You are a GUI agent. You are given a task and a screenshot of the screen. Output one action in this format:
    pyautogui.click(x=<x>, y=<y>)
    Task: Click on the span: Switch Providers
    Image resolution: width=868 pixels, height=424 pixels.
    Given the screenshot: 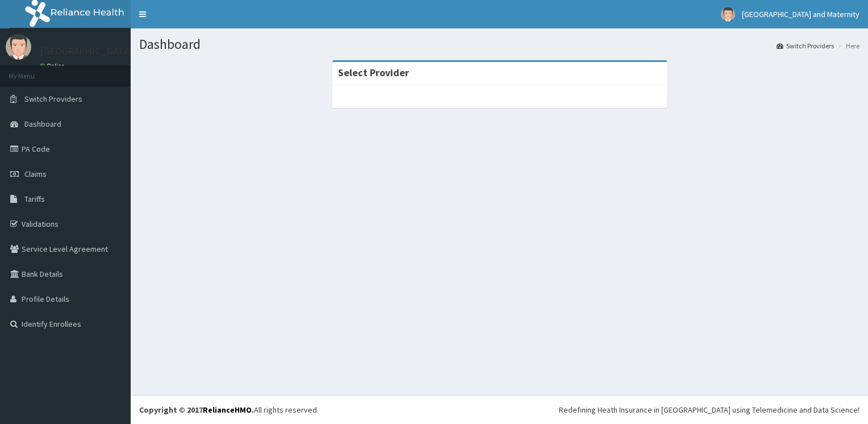 What is the action you would take?
    pyautogui.click(x=53, y=99)
    